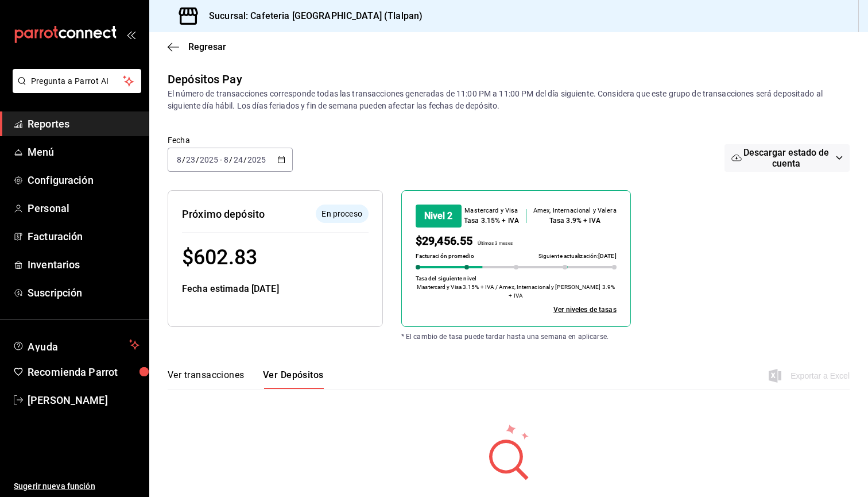 The height and width of the screenshot is (497, 868). Describe the element at coordinates (84, 264) in the screenshot. I see `span: Inventarios` at that location.